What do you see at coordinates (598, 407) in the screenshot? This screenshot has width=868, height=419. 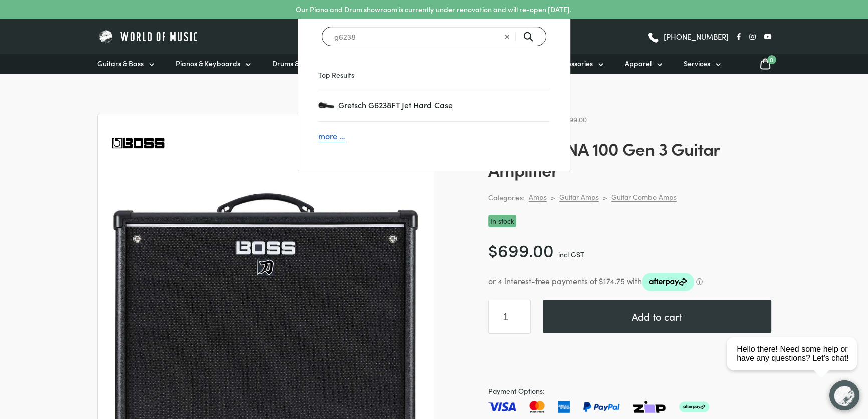 I see `img: Pay with Master card, Visa, American Express and Paypal` at bounding box center [598, 407].